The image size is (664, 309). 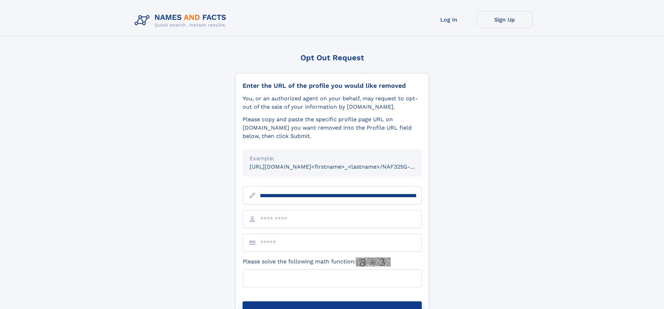 What do you see at coordinates (505, 20) in the screenshot?
I see `a: Sign Up` at bounding box center [505, 20].